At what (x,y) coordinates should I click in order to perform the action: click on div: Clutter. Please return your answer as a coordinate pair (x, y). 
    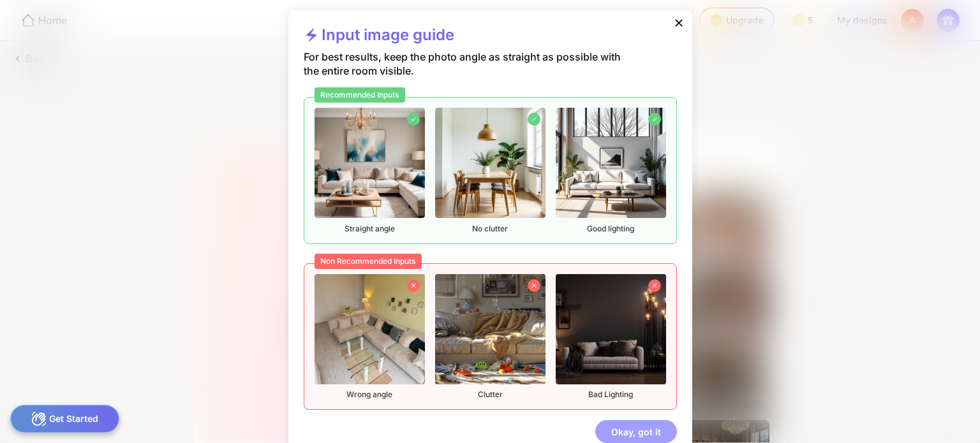
    Looking at the image, I should click on (490, 337).